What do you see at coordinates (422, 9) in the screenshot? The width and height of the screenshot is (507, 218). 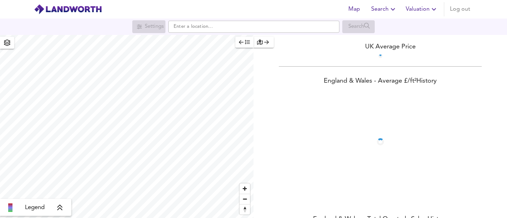 I see `span: Valuation` at bounding box center [422, 9].